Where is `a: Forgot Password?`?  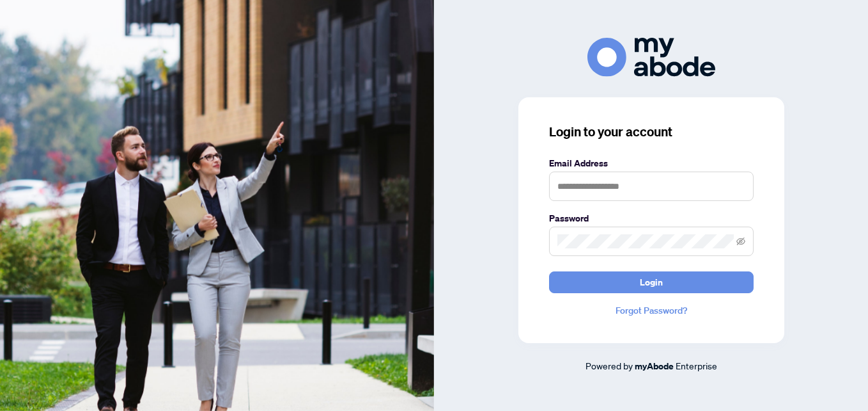
a: Forgot Password? is located at coordinates (651, 310).